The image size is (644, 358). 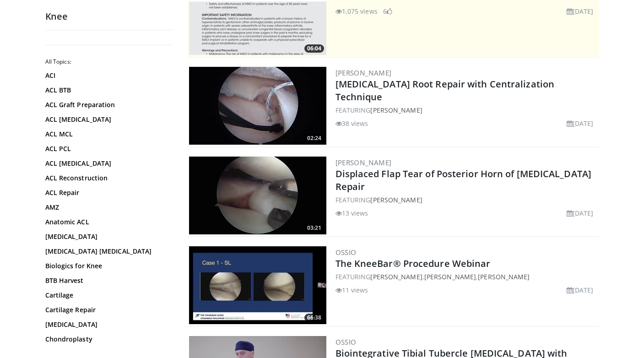 What do you see at coordinates (257, 195) in the screenshot?
I see `img: 2649116b-05f8-405c-a48f-a284a947b030.300x170_q85_crop-smart_upscale.jpg` at bounding box center [257, 195].